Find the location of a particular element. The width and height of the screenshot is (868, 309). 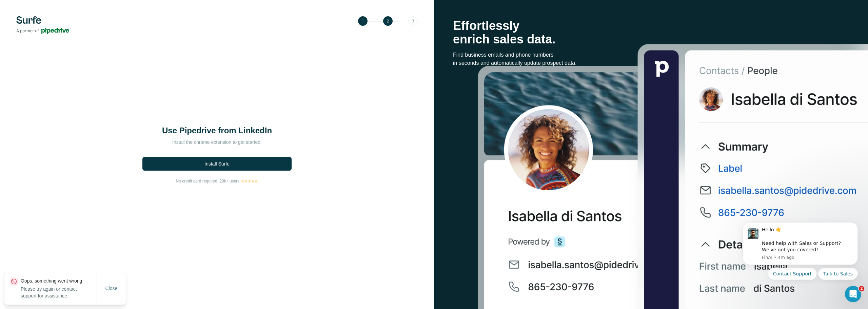

h1: Use Pipedrive from LinkedIn is located at coordinates (217, 130).